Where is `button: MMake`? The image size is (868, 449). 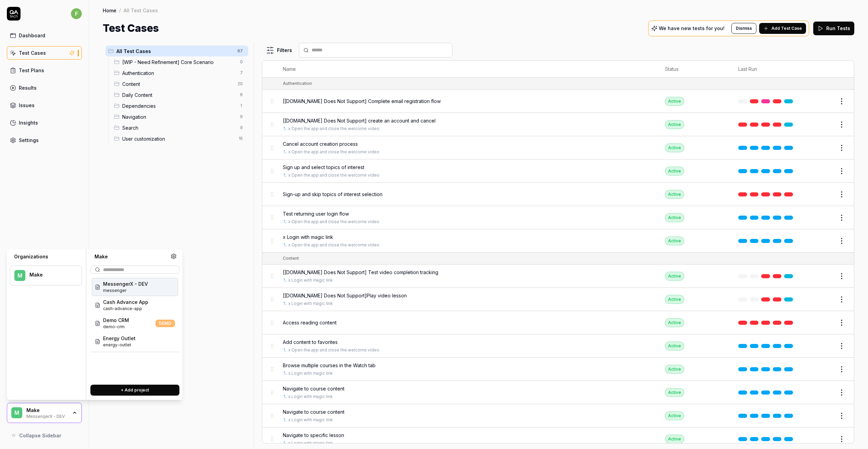 button: MMake is located at coordinates (46, 275).